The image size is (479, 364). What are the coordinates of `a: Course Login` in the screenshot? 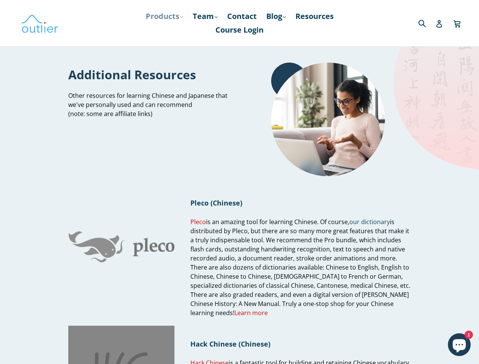 It's located at (239, 30).